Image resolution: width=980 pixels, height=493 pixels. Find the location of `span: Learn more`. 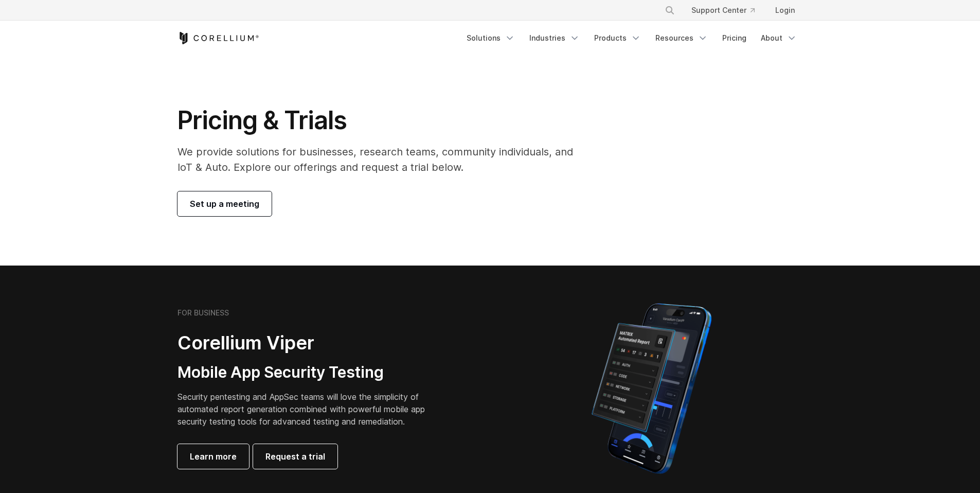

span: Learn more is located at coordinates (213, 456).